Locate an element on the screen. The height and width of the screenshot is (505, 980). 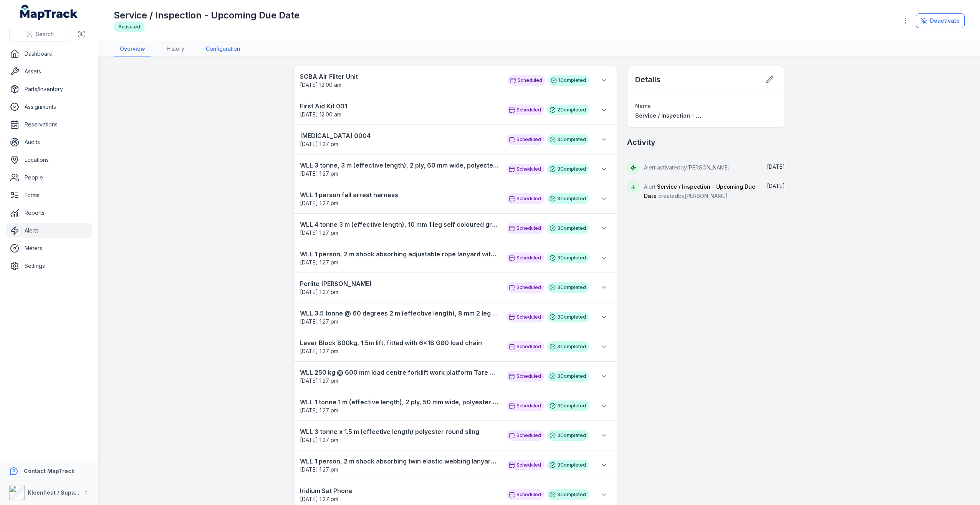
strong: WLL 1 tonne 1 m (effective length), 2 ply, 50 mm wide, polyester web sling complete with 250 mm f... is located at coordinates (400, 401).